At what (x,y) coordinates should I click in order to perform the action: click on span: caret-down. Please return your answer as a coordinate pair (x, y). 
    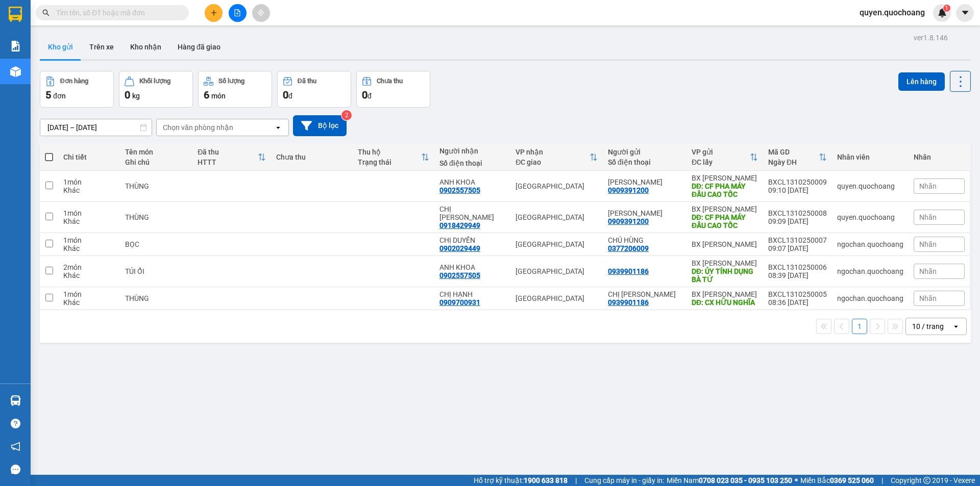
    Looking at the image, I should click on (966, 13).